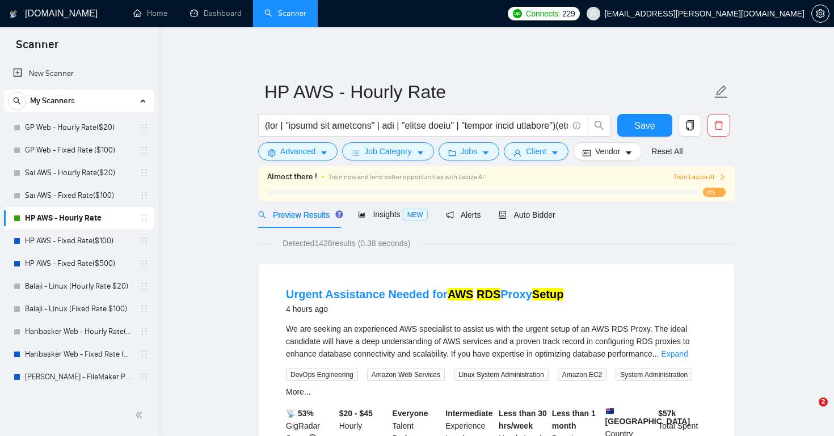 This screenshot has width=834, height=436. What do you see at coordinates (79, 128) in the screenshot?
I see `a: GP Web - Hourly Rate($20)` at bounding box center [79, 128].